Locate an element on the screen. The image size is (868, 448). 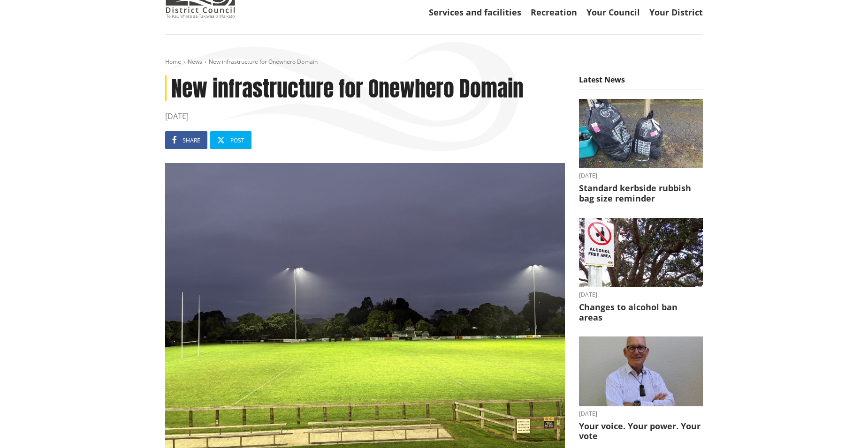
h3: Changes to alcohol ban areas is located at coordinates (641, 312).